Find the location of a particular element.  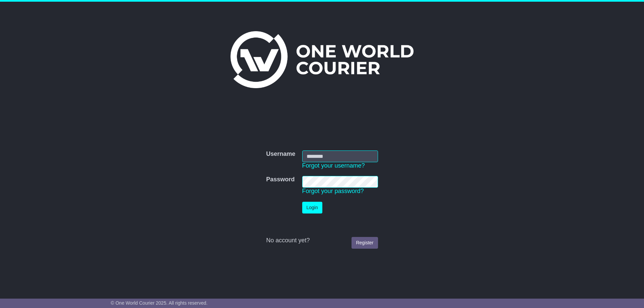

label: Username is located at coordinates (280, 154).